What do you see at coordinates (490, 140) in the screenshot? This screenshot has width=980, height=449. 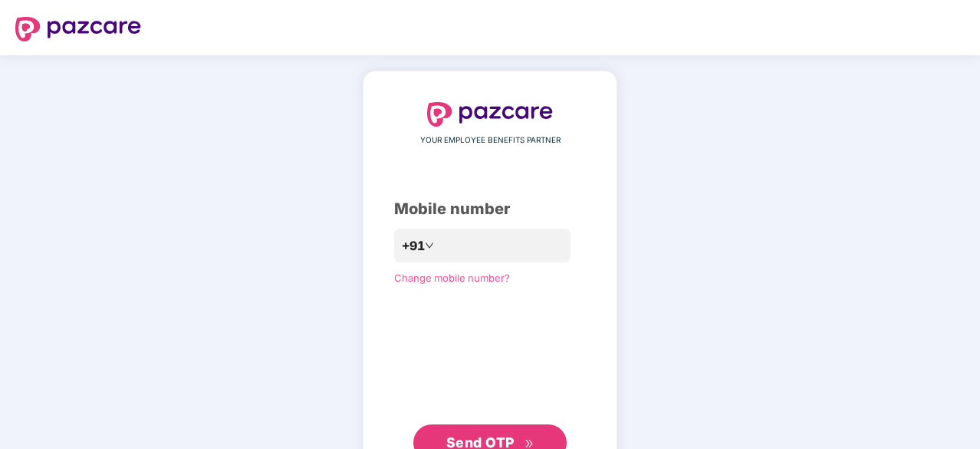 I see `span: YOUR EMPLOYEE BENEFITS PARTNER` at bounding box center [490, 140].